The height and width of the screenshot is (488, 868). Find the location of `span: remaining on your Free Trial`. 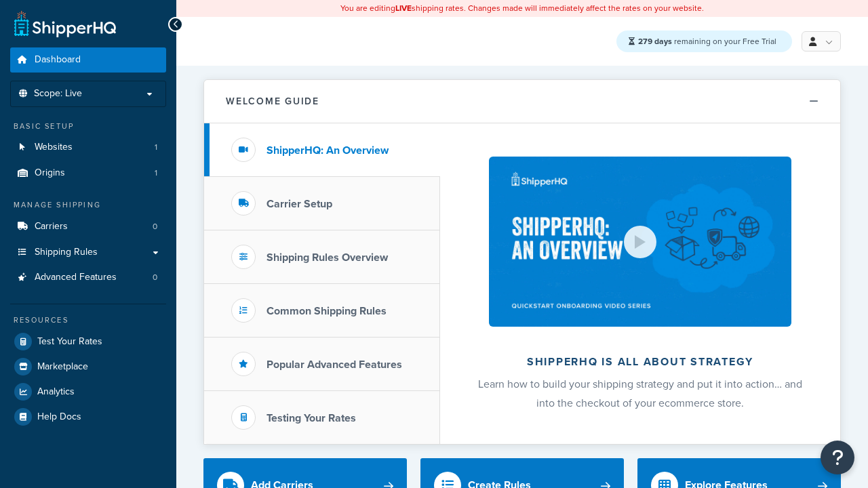

span: remaining on your Free Trial is located at coordinates (707, 41).